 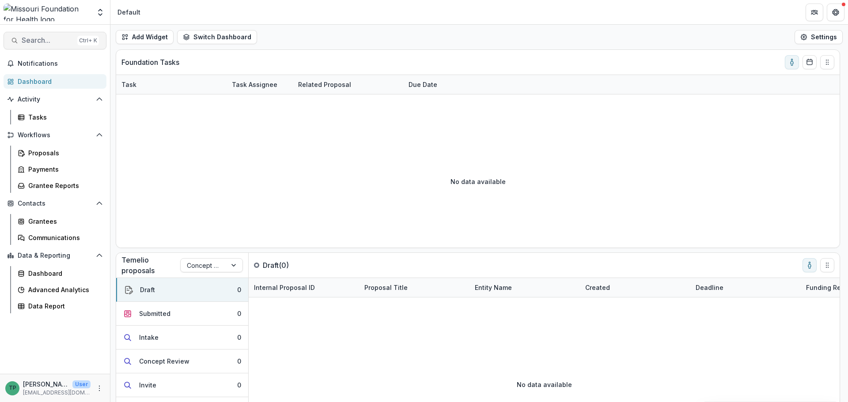 I want to click on div: Default, so click(x=129, y=12).